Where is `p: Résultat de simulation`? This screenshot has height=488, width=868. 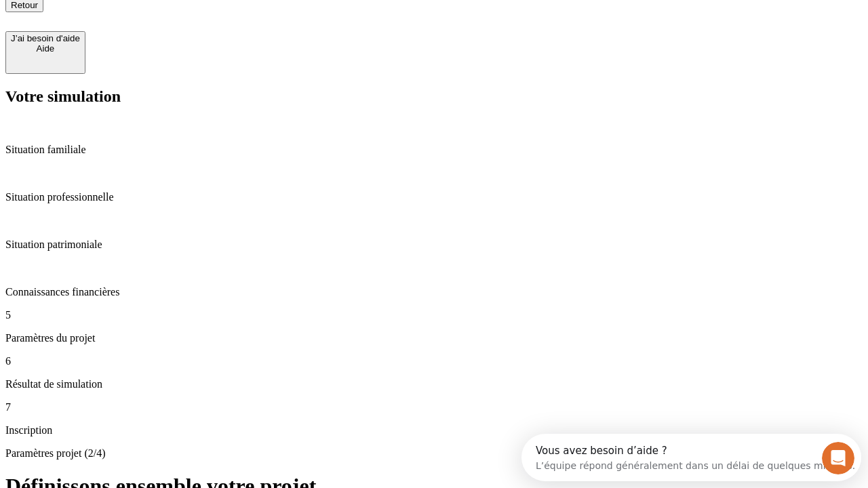 p: Résultat de simulation is located at coordinates (434, 385).